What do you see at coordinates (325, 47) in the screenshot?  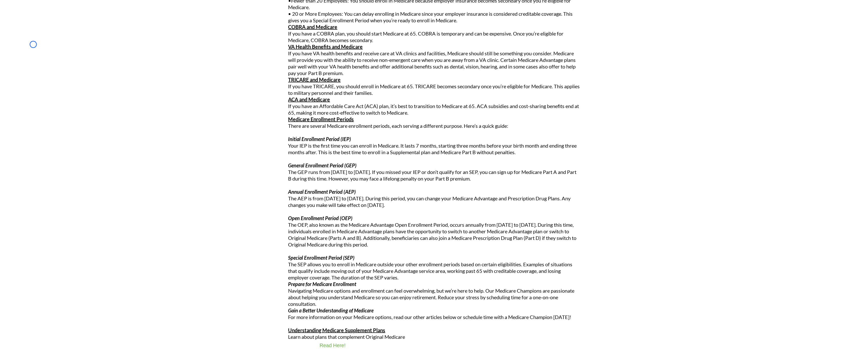 I see `u: VA Health Benefits and Medicare` at bounding box center [325, 47].